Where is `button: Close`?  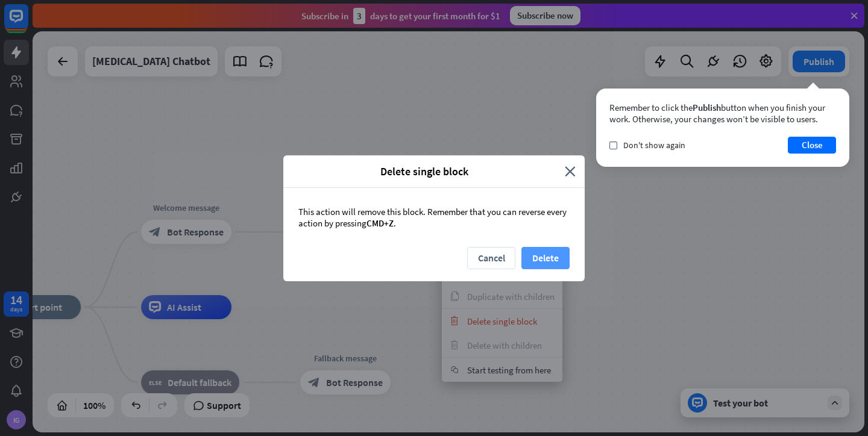 button: Close is located at coordinates (812, 146).